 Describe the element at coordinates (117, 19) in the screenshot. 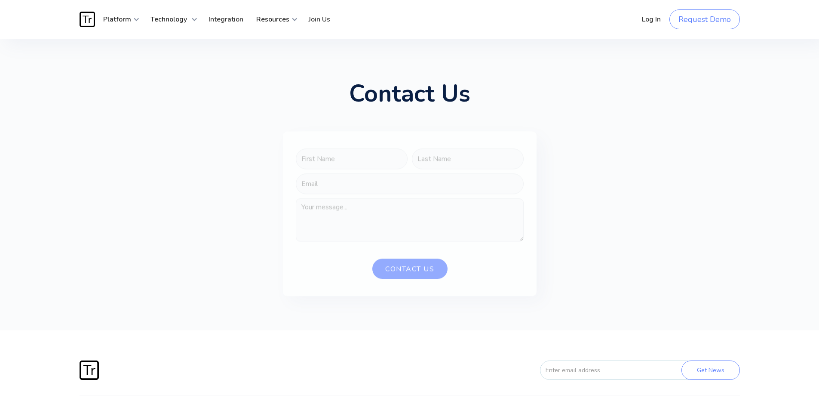

I see `strong: Platform` at that location.